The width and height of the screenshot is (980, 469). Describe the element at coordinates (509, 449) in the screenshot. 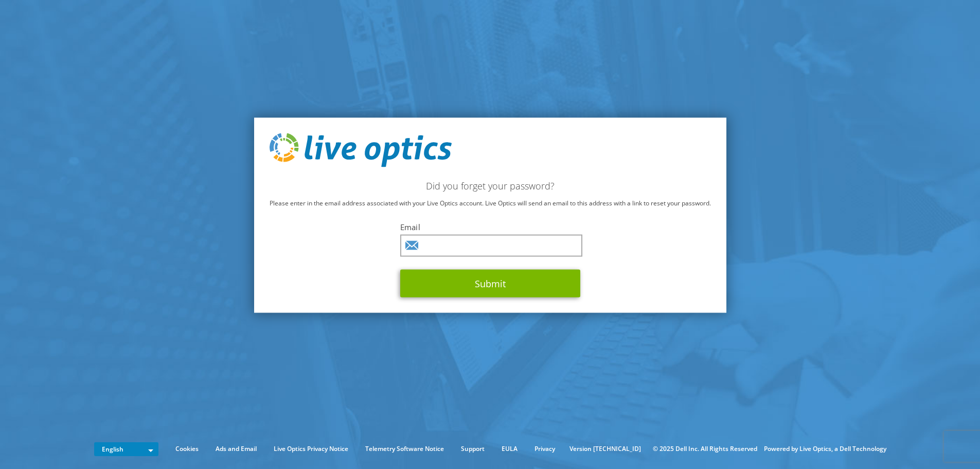

I see `a: EULA` at that location.